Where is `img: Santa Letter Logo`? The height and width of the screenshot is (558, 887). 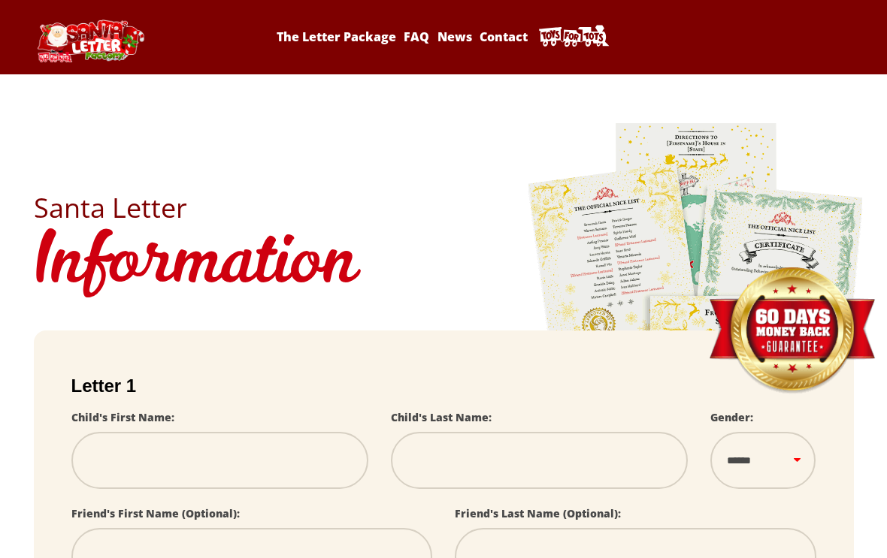
img: Santa Letter Logo is located at coordinates (90, 41).